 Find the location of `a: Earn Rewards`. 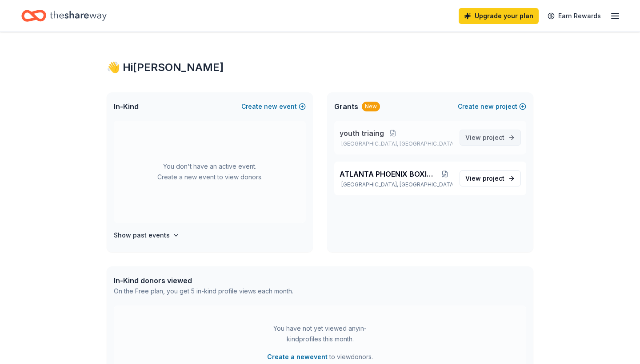

a: Earn Rewards is located at coordinates (574, 16).